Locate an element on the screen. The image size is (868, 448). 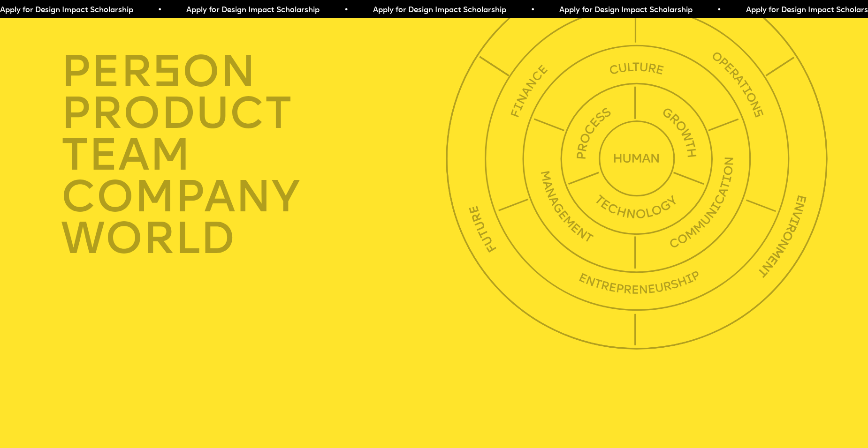
div: company is located at coordinates (256, 197).